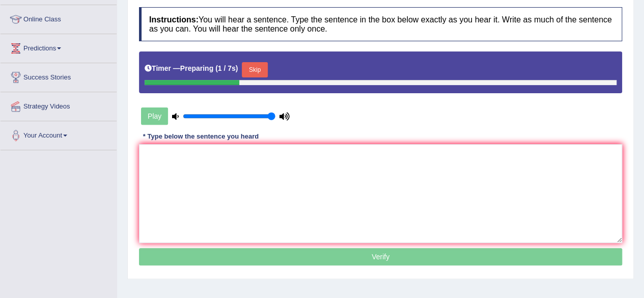 The image size is (644, 298). I want to click on a: Success Stories, so click(58, 76).